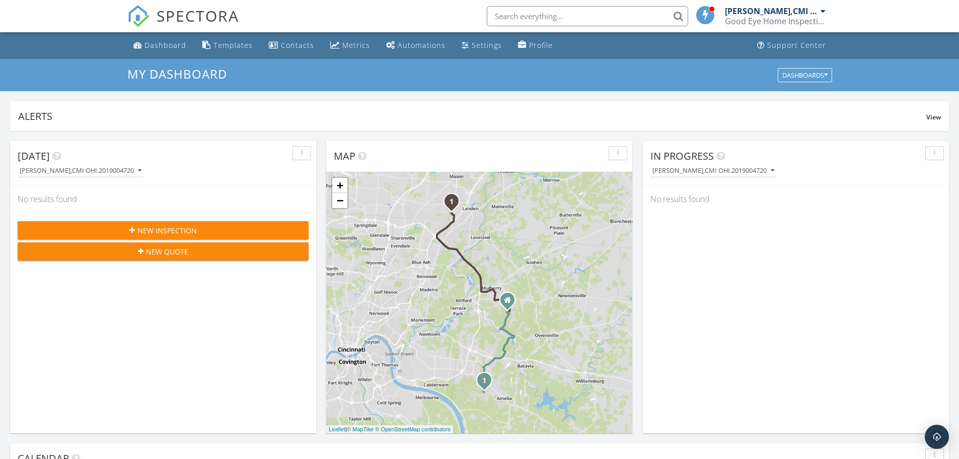 The image size is (959, 459). Describe the element at coordinates (361, 429) in the screenshot. I see `a: © MapTiler` at that location.